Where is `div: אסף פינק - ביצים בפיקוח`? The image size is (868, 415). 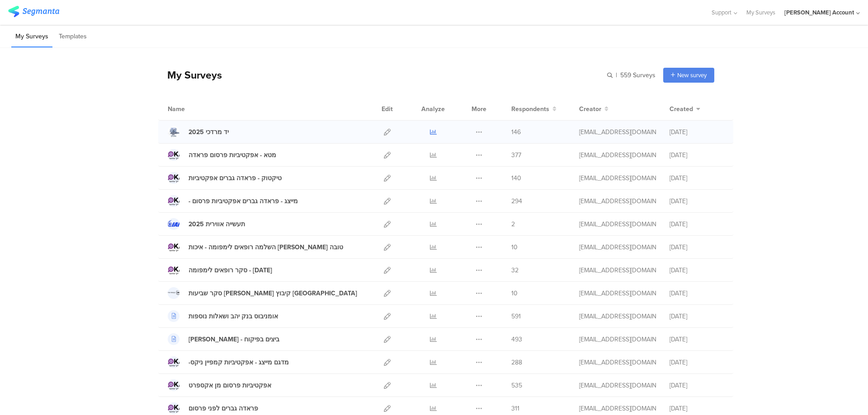
div: אסף פינק - ביצים בפיקוח is located at coordinates (234, 340).